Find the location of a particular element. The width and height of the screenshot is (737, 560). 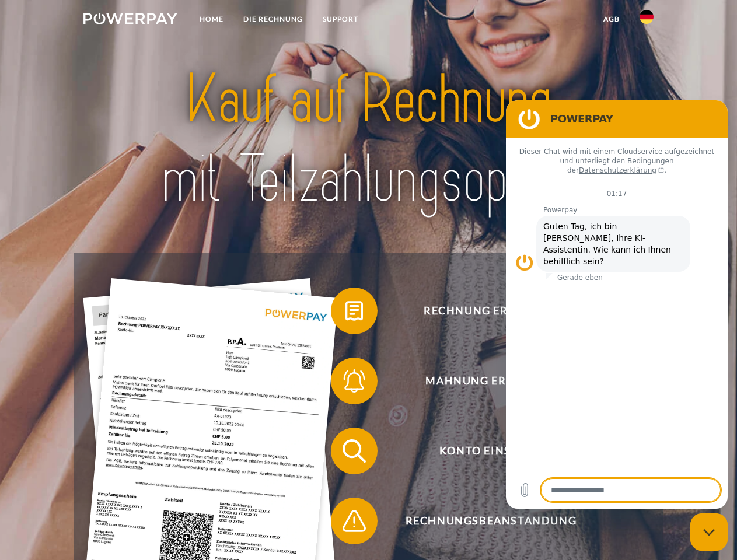

img: qb_bill.svg is located at coordinates (354, 311).